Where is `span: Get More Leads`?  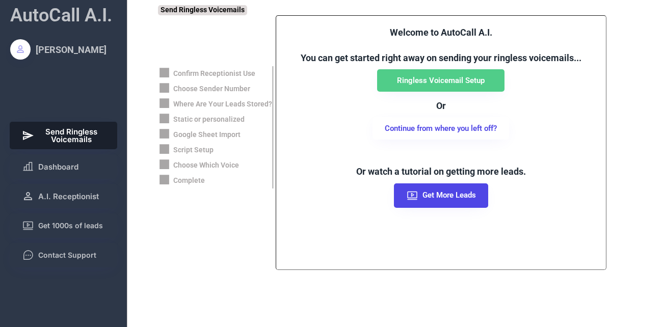 span: Get More Leads is located at coordinates (449, 195).